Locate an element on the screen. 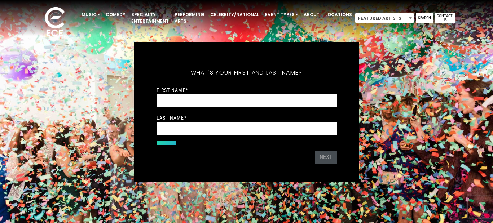  a: About is located at coordinates (311, 15).